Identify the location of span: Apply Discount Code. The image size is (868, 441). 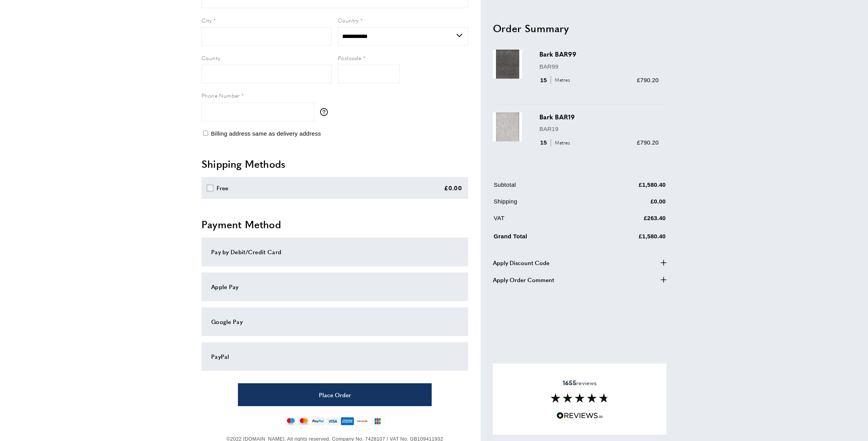
(521, 263).